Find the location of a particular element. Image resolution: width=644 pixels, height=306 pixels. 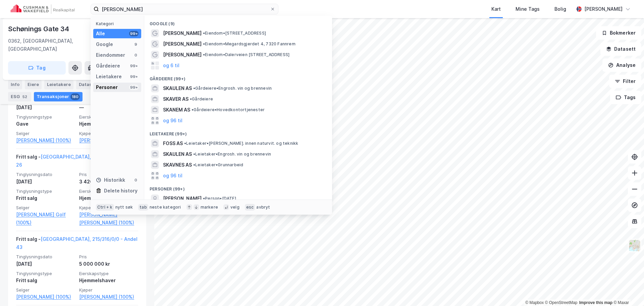

span: SKAVNES AS is located at coordinates (177, 165).